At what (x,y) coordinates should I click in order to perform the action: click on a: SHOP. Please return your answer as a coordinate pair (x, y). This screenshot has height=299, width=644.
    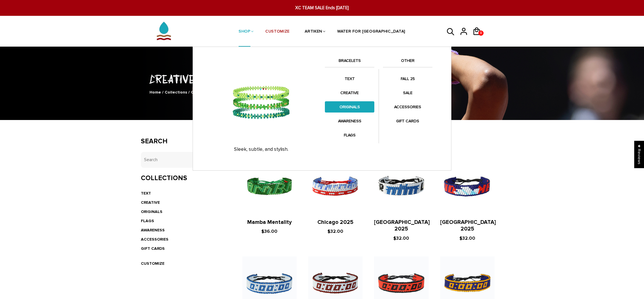
    Looking at the image, I should click on (244, 32).